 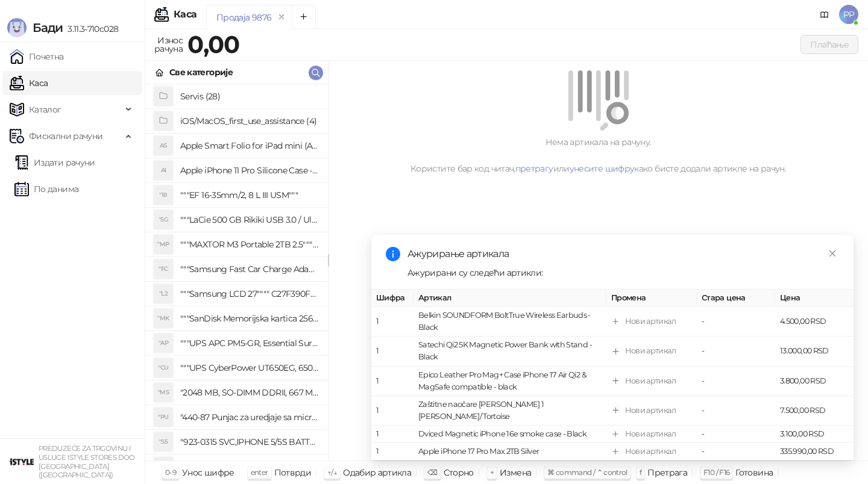 What do you see at coordinates (243, 17) in the screenshot?
I see `div: Продаја 9876` at bounding box center [243, 17].